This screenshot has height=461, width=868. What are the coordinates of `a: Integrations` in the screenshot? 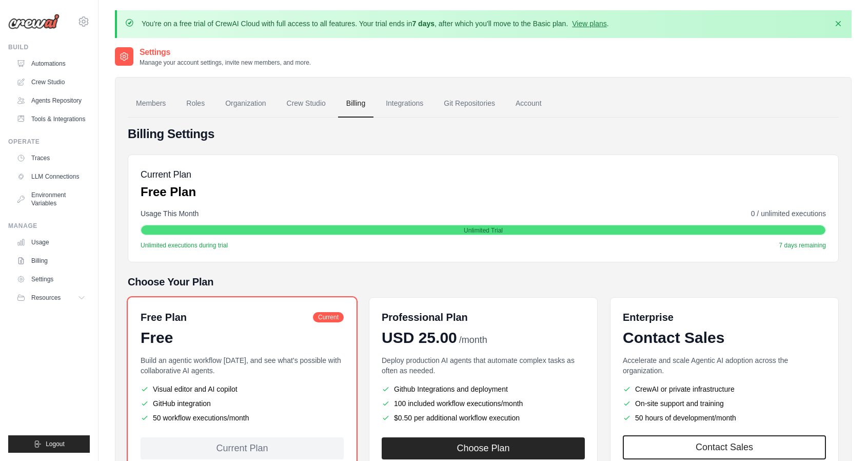 It's located at (404, 104).